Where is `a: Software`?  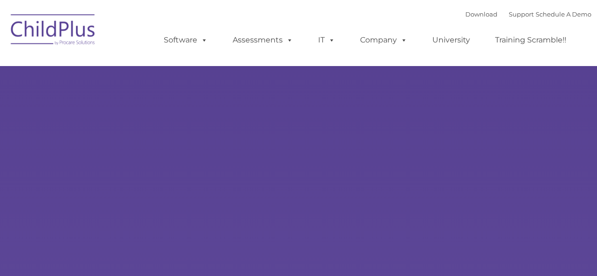 a: Software is located at coordinates (185, 40).